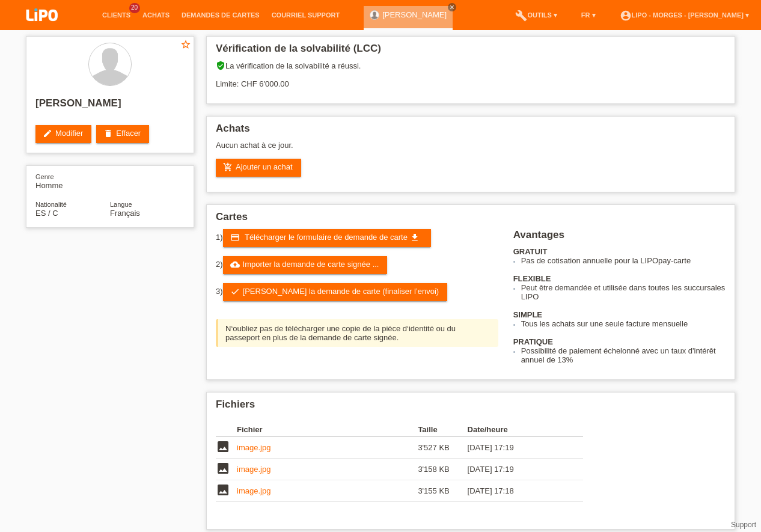 The height and width of the screenshot is (532, 761). I want to click on div: La vérification de la solvabilité a réussi. Limite: CHF 6'000.00, so click(471, 79).